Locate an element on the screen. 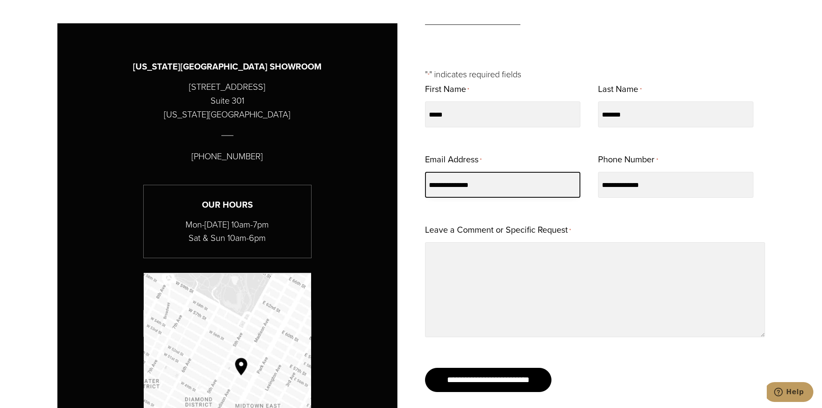  label: Phone Number is located at coordinates (628, 160).